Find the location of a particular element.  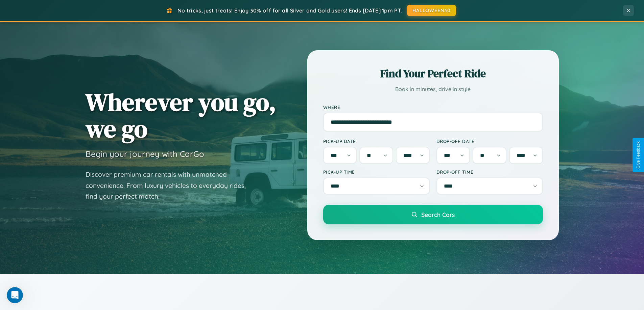

label: Pick-up Date is located at coordinates (376, 141).